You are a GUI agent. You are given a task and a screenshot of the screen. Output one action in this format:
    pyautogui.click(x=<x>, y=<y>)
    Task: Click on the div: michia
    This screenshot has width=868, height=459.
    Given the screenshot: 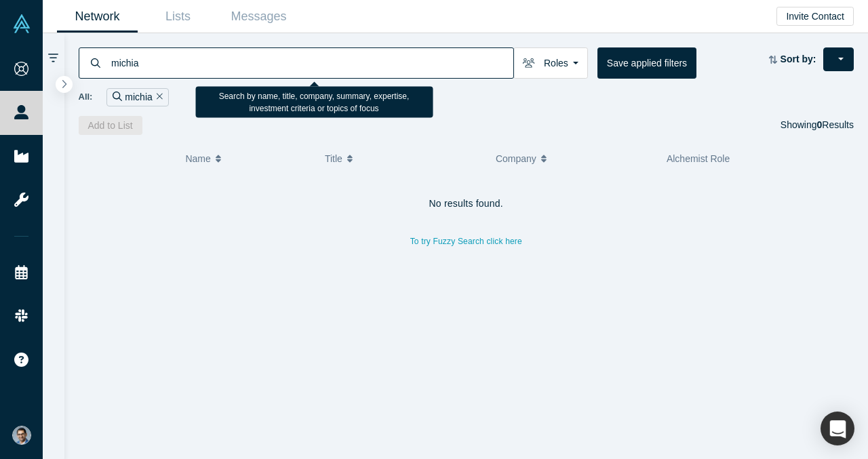 What is the action you would take?
    pyautogui.click(x=137, y=97)
    